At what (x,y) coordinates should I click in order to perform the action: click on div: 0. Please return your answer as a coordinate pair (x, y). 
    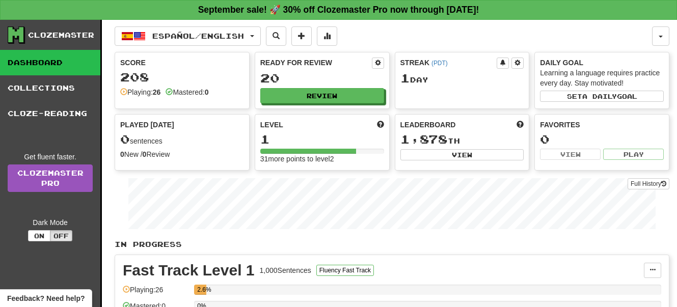
    Looking at the image, I should click on (601, 139).